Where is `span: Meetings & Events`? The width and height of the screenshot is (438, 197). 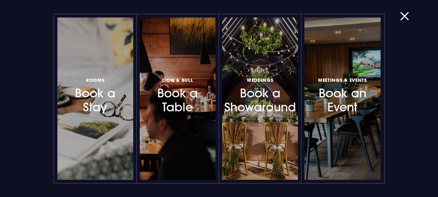
span: Meetings & Events is located at coordinates (343, 80).